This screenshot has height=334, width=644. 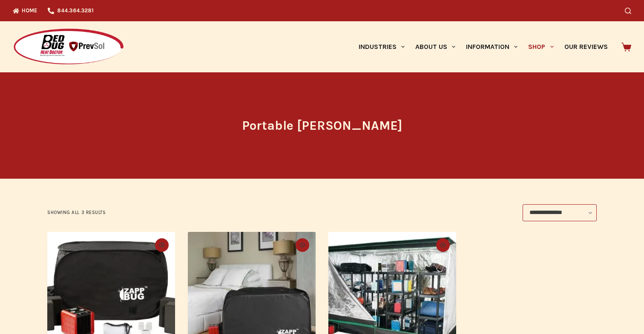 I want to click on a: Our Reviews, so click(x=586, y=47).